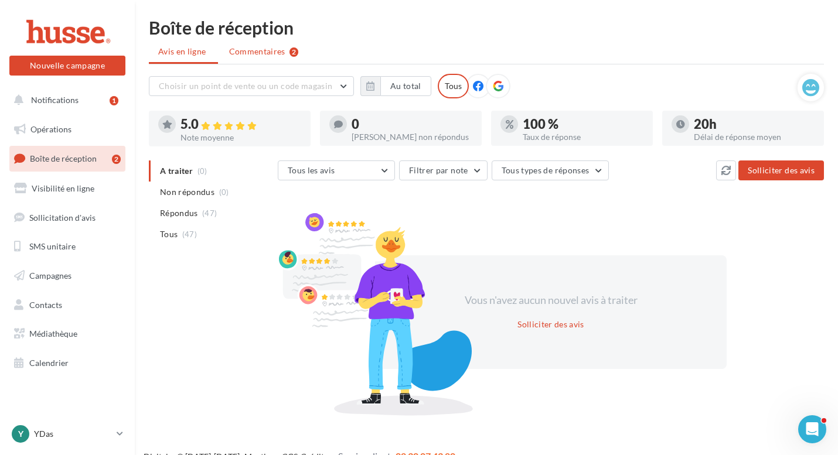  I want to click on span: (0), so click(224, 192).